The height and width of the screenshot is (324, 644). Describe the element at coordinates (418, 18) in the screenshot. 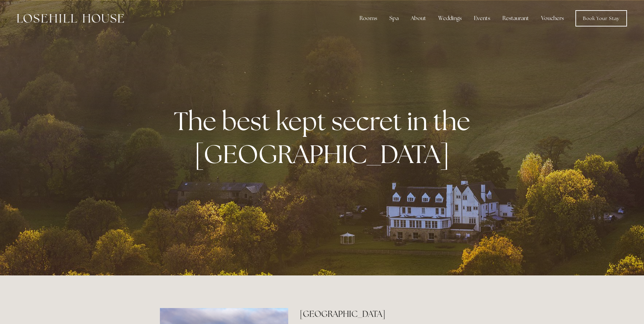

I see `div: About` at that location.